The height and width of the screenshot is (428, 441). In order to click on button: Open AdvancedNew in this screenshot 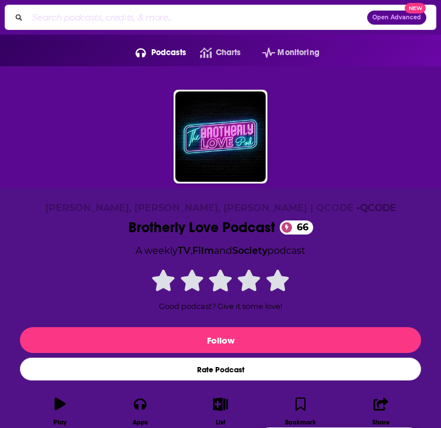, I will do `click(397, 18)`.